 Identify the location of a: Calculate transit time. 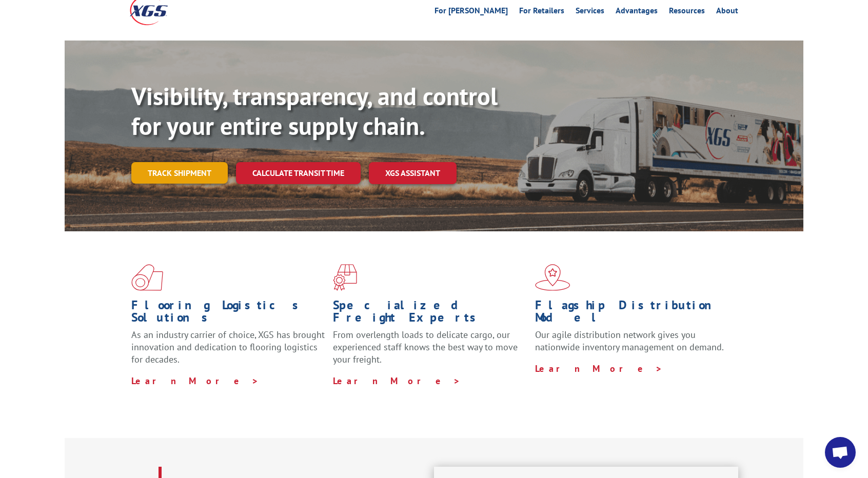
(298, 173).